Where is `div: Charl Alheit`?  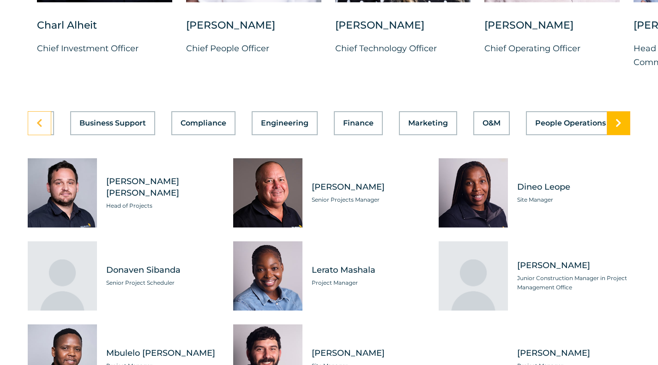 div: Charl Alheit is located at coordinates (104, 30).